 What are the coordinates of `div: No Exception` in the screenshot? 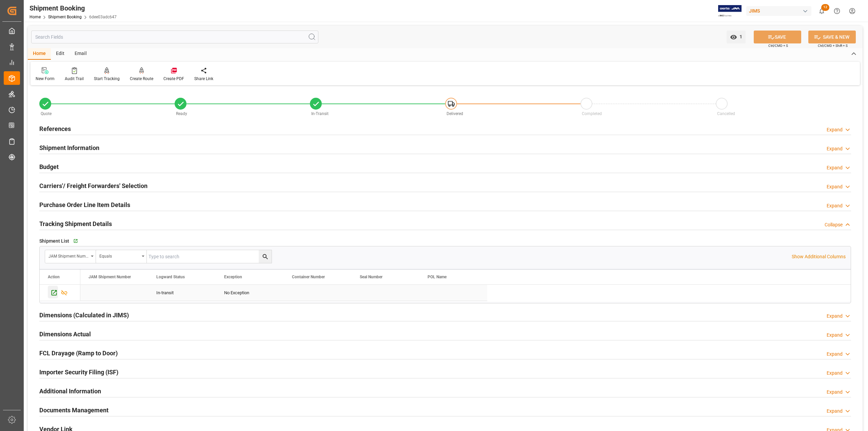 It's located at (250, 293).